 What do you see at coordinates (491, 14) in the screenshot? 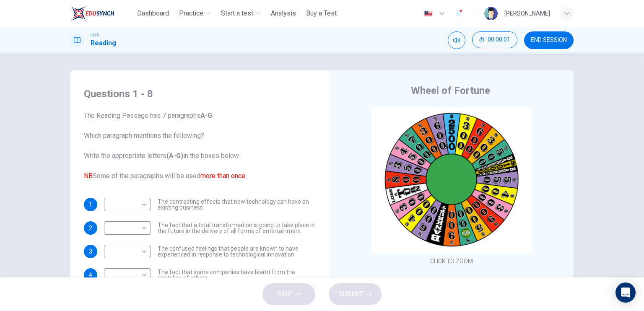
I see `img: Profile picture` at bounding box center [491, 14].